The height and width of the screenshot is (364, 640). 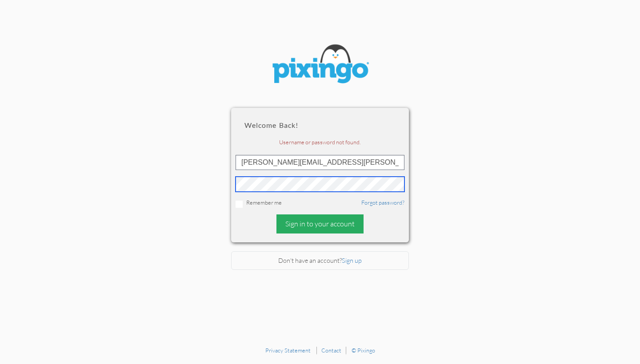 What do you see at coordinates (320, 65) in the screenshot?
I see `img: pixingo logo` at bounding box center [320, 65].